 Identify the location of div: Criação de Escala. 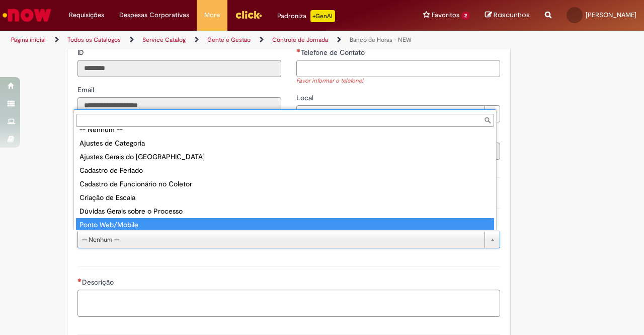
(285, 197).